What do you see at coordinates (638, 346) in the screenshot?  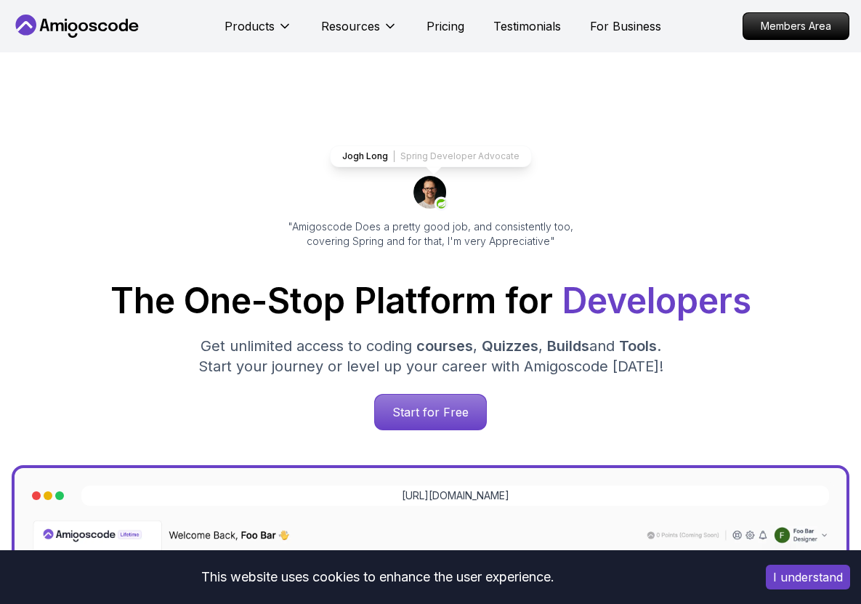 I see `span: Tools` at bounding box center [638, 346].